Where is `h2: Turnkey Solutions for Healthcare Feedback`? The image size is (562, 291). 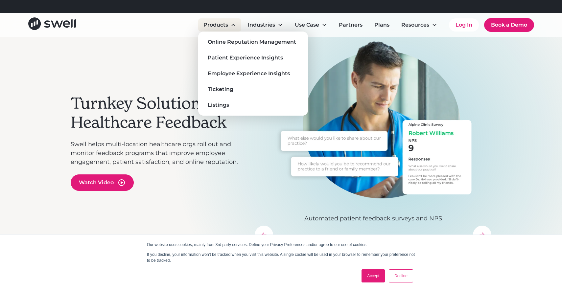 h2: Turnkey Solutions for Healthcare Feedback is located at coordinates (159, 113).